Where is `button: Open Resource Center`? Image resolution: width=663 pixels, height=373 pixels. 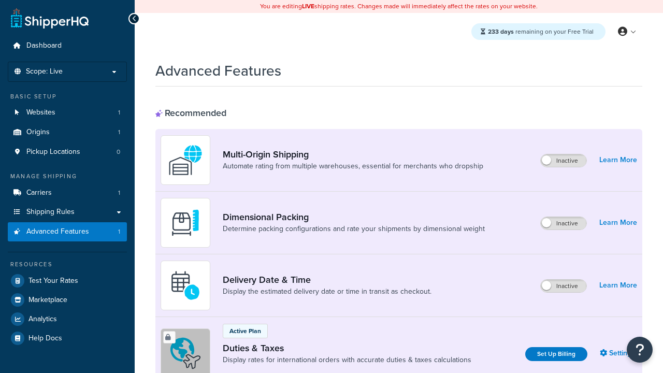 button: Open Resource Center is located at coordinates (640, 350).